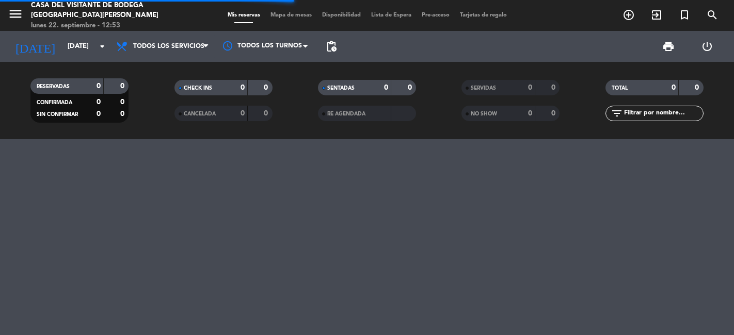 The image size is (734, 335). I want to click on span: SERVIDAS, so click(483, 88).